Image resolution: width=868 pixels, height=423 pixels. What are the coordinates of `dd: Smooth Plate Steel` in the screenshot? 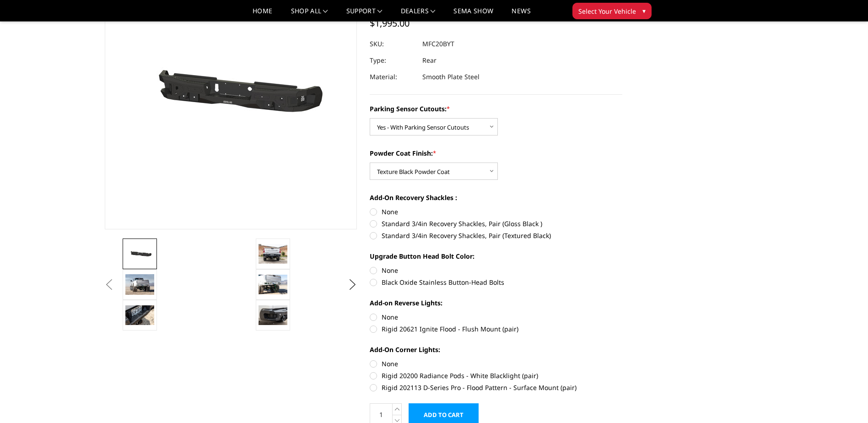 It's located at (451, 77).